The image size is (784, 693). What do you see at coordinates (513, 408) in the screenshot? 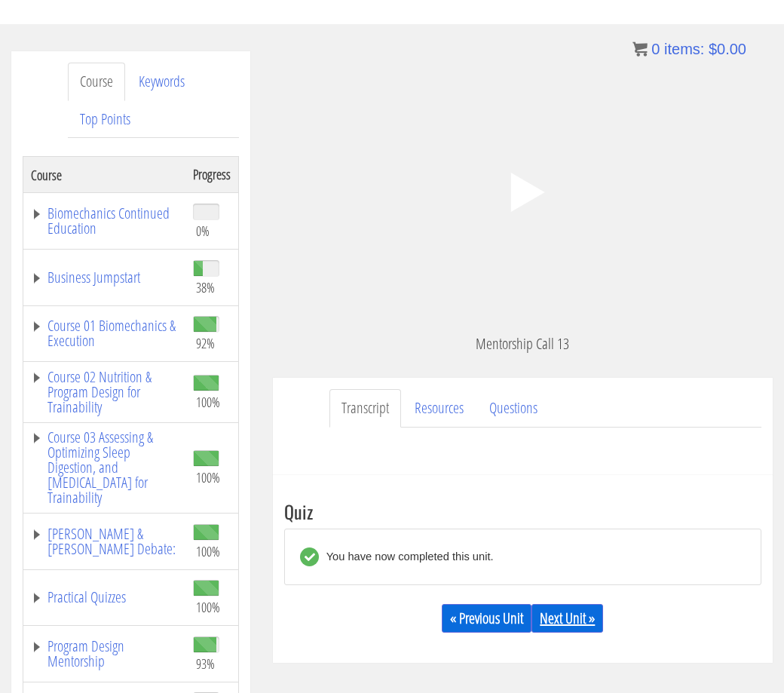
I see `a: Questions` at bounding box center [513, 408].